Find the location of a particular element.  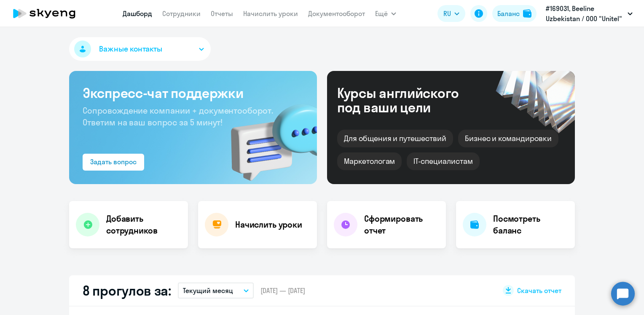

span: Важные контакты is located at coordinates (131, 49).